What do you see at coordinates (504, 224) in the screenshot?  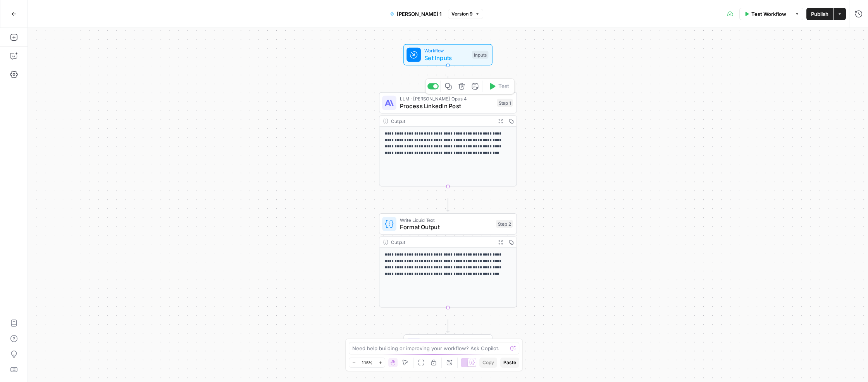 I see `div: Step 2` at bounding box center [504, 224].